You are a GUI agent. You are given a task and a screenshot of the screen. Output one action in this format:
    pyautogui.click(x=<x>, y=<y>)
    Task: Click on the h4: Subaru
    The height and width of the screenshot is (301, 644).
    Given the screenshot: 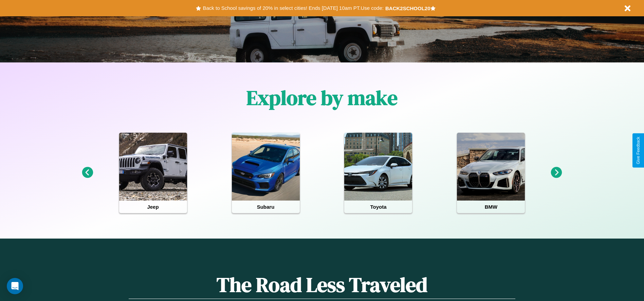 What is the action you would take?
    pyautogui.click(x=266, y=207)
    